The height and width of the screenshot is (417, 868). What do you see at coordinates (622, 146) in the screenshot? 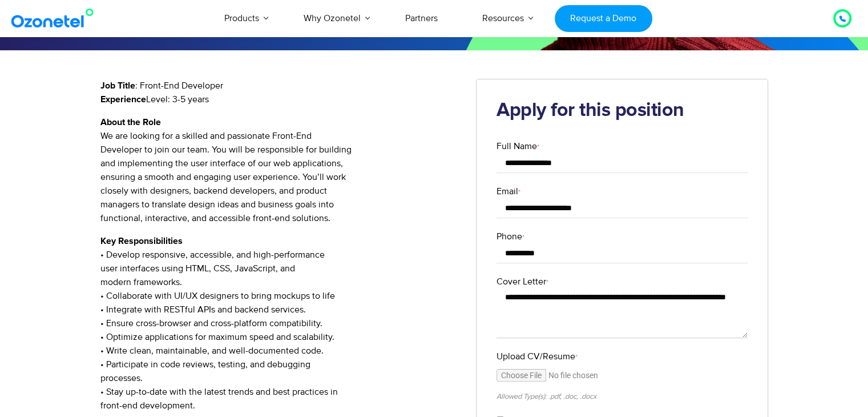
I see `label: Full Name` at bounding box center [622, 146].